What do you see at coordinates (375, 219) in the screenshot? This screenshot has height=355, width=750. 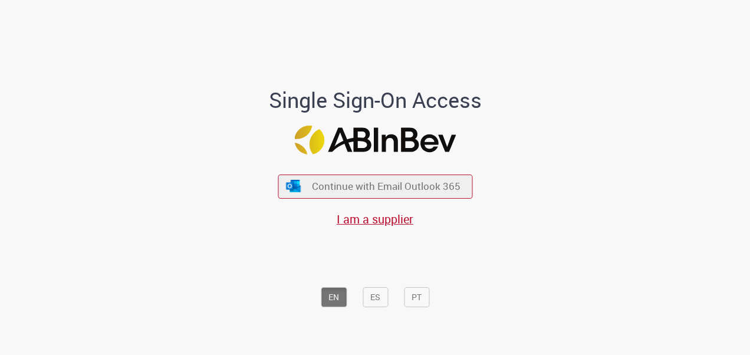 I see `a: I am a supplier` at bounding box center [375, 219].